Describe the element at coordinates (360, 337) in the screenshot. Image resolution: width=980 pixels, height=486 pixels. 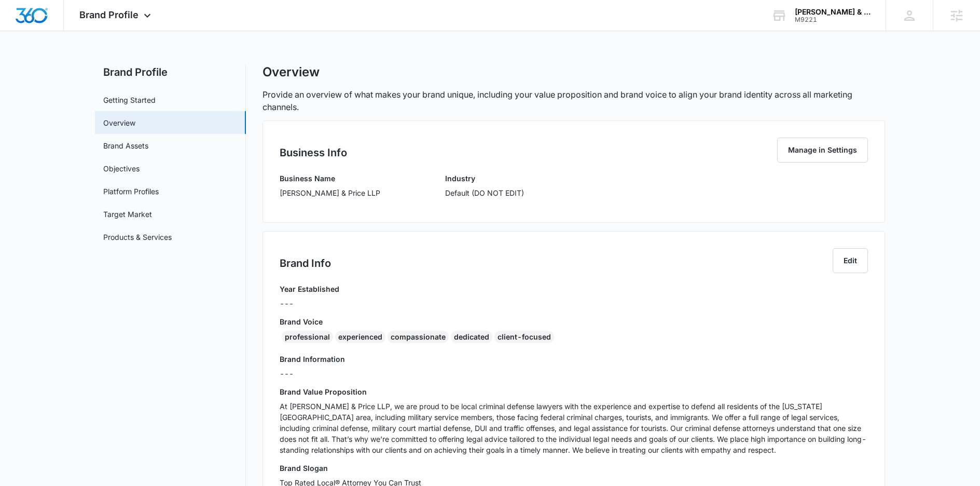
I see `div: experienced` at that location.